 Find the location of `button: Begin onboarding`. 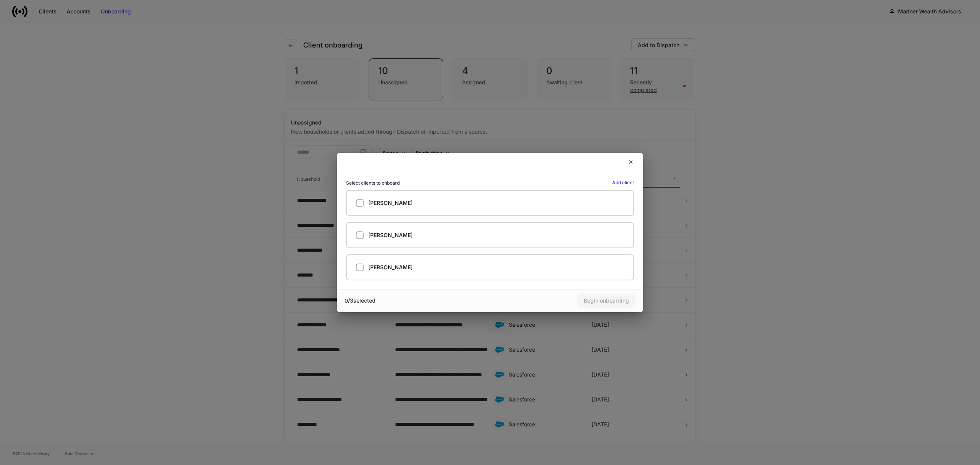

button: Begin onboarding is located at coordinates (607, 301).